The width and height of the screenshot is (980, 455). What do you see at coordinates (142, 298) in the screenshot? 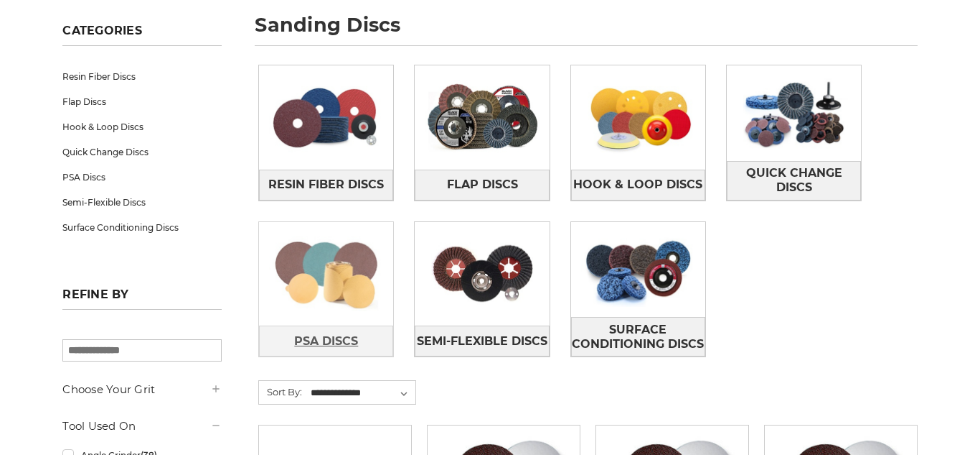
I see `h5: Refine by` at bounding box center [142, 298].